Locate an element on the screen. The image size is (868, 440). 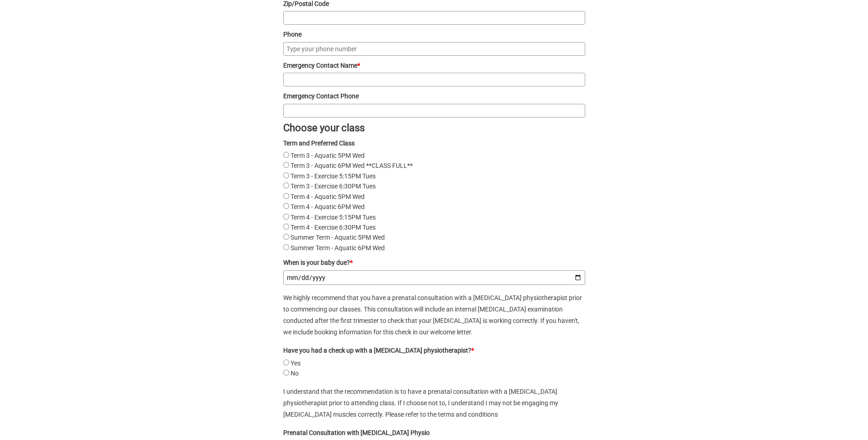
label: Summer Term - Aquatic 6PM Wed is located at coordinates (337, 248).